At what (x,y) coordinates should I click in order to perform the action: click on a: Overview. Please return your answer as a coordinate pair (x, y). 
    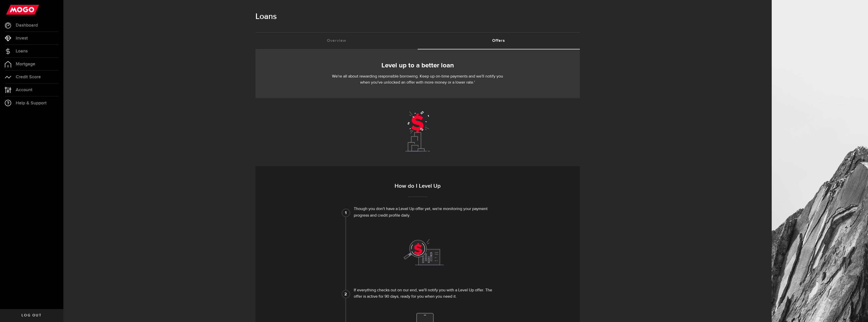
    Looking at the image, I should click on (336, 41).